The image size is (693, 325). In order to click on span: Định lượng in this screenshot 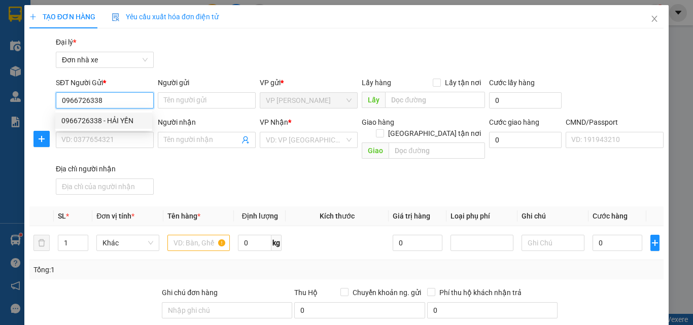, I will do `click(260, 216)`.